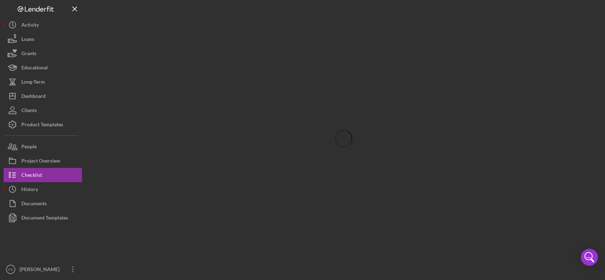  Describe the element at coordinates (43, 218) in the screenshot. I see `a: Document Templates` at that location.